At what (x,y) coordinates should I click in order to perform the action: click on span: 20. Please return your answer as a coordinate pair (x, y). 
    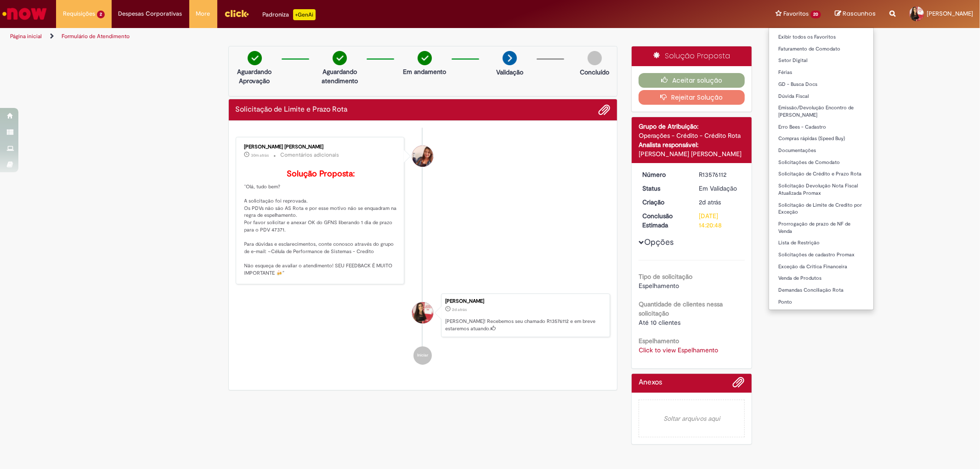
    Looking at the image, I should click on (815, 14).